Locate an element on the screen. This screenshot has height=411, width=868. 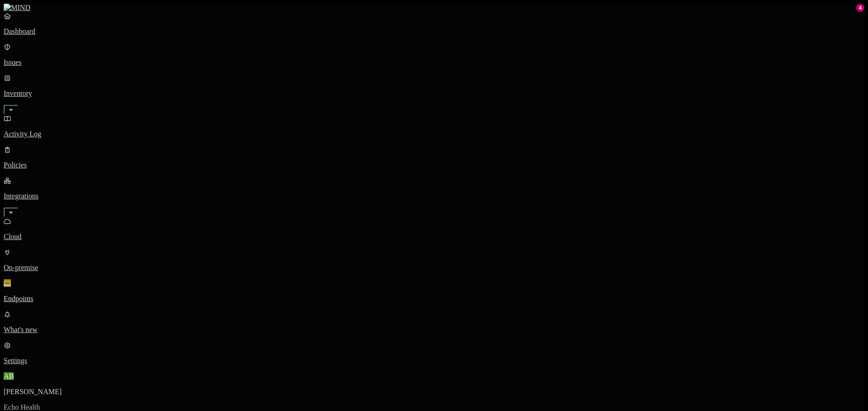
a: Dashboard is located at coordinates (434, 23).